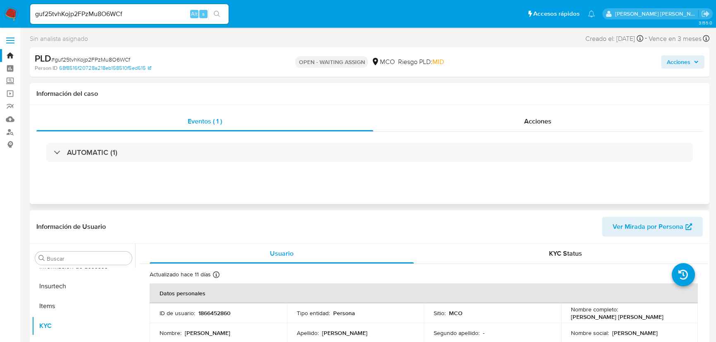 The image size is (716, 342). What do you see at coordinates (332, 62) in the screenshot?
I see `p: OPEN - WAITING ASSIGN` at bounding box center [332, 62].